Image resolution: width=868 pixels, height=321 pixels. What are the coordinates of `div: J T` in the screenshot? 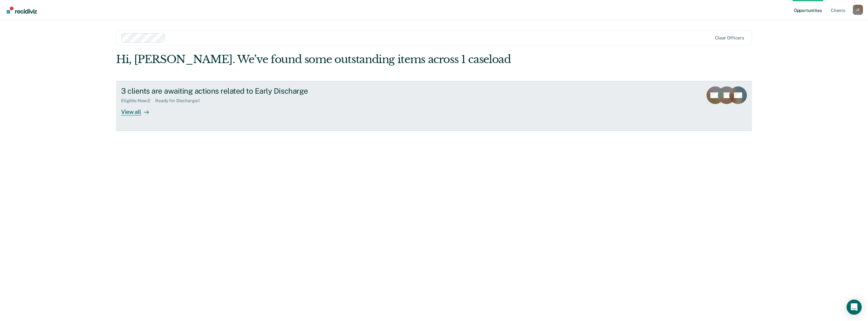 It's located at (858, 10).